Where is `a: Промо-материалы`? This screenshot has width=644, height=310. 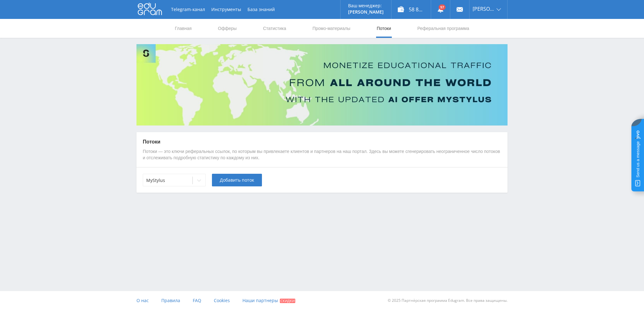 a: Промо-материалы is located at coordinates (332, 28).